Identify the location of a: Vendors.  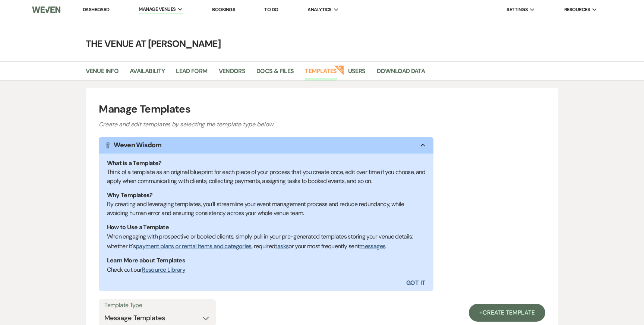
(232, 74).